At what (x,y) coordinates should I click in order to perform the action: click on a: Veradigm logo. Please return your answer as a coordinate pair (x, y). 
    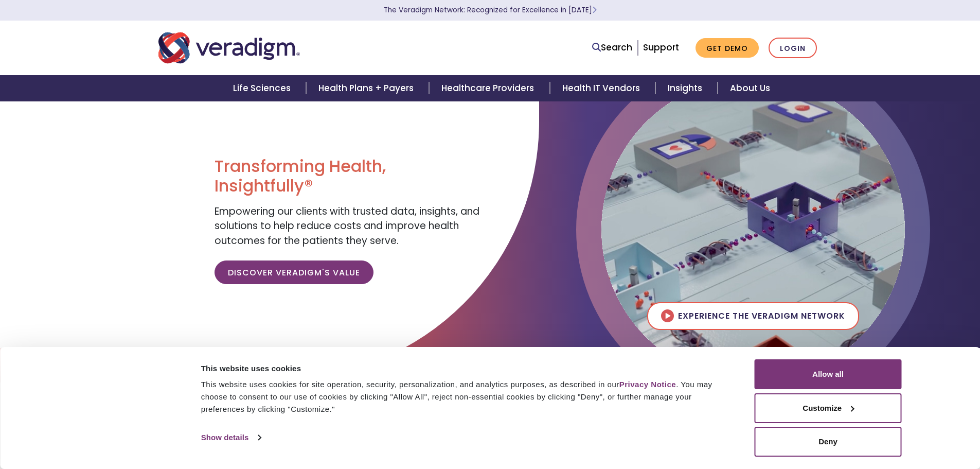
    Looking at the image, I should click on (229, 48).